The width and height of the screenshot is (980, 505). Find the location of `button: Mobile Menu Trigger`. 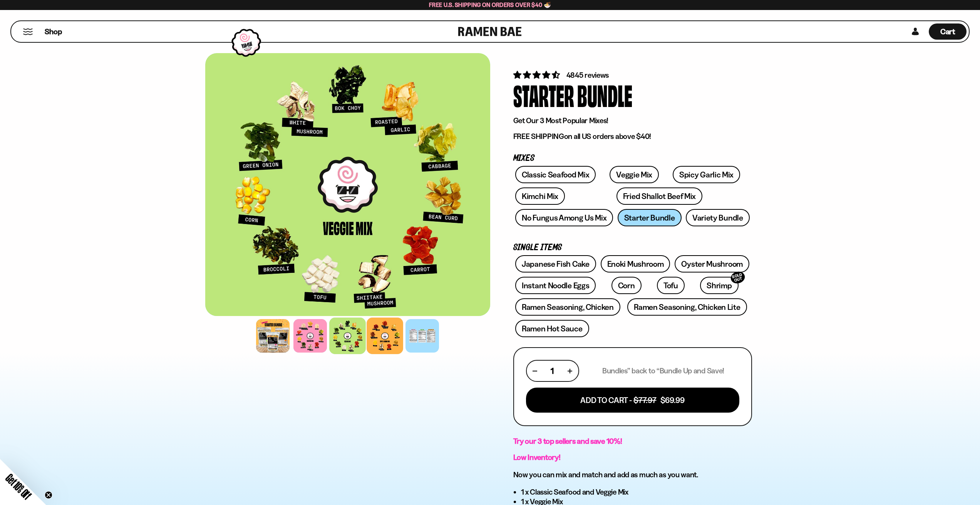

button: Mobile Menu Trigger is located at coordinates (28, 32).